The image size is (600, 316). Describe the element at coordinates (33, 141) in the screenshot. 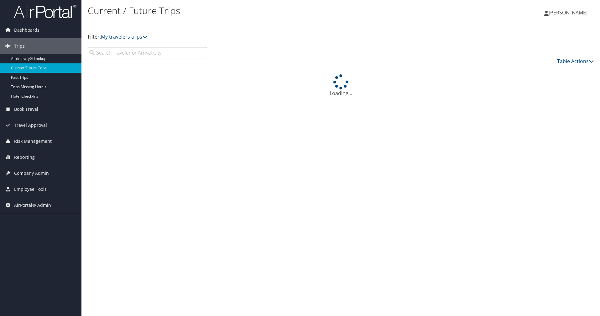

I see `span: Risk Management` at that location.